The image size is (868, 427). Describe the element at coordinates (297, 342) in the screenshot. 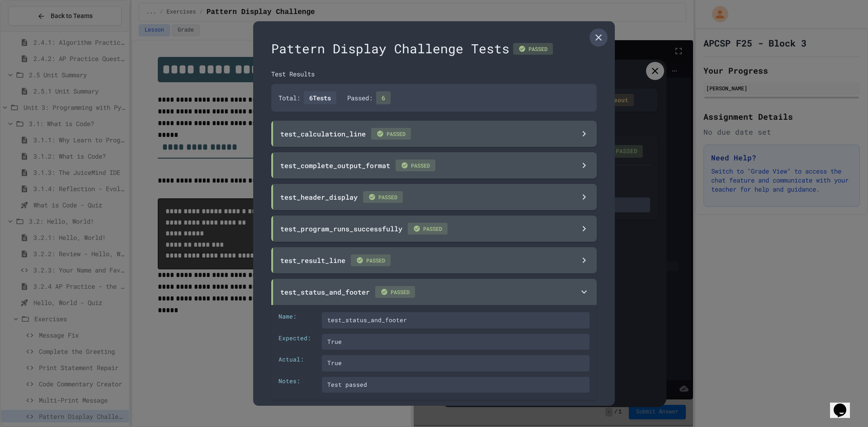

I see `div: Expected:` at that location.